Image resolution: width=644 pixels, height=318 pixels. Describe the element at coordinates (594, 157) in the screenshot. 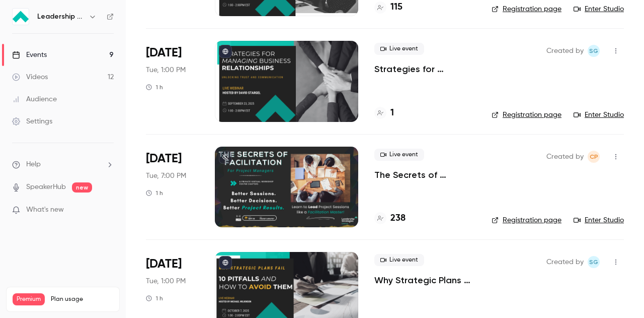

I see `span: Chyenne Pastrana` at that location.